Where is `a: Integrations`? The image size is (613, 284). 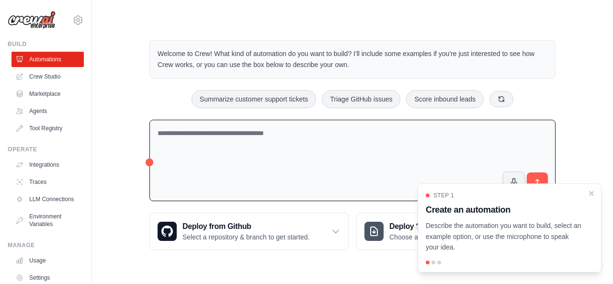 a: Integrations is located at coordinates (47, 165).